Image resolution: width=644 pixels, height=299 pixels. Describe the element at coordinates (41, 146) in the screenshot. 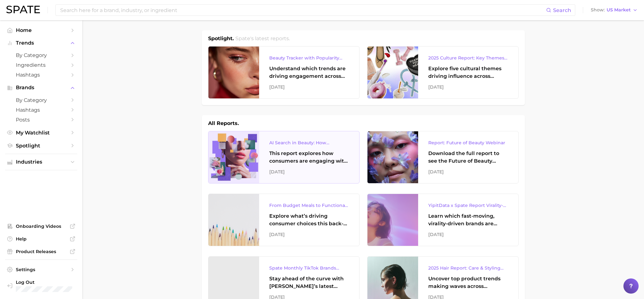

I see `span: Spotlight` at that location.